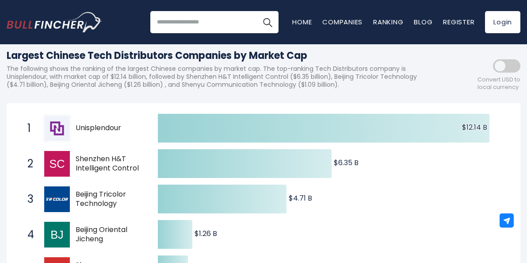  I want to click on a: Ranking, so click(388, 22).